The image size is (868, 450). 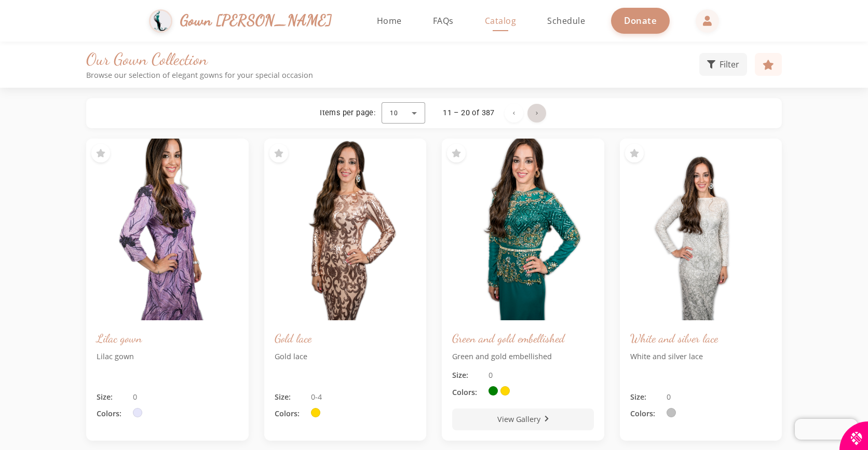 What do you see at coordinates (566, 21) in the screenshot?
I see `span: Schedule` at bounding box center [566, 21].